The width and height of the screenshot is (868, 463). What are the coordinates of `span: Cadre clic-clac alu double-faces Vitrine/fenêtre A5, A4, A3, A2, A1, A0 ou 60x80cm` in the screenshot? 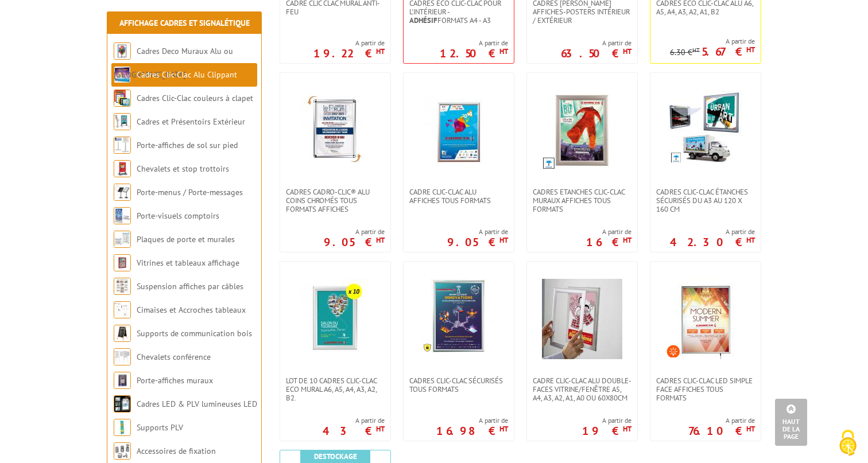 It's located at (583, 389).